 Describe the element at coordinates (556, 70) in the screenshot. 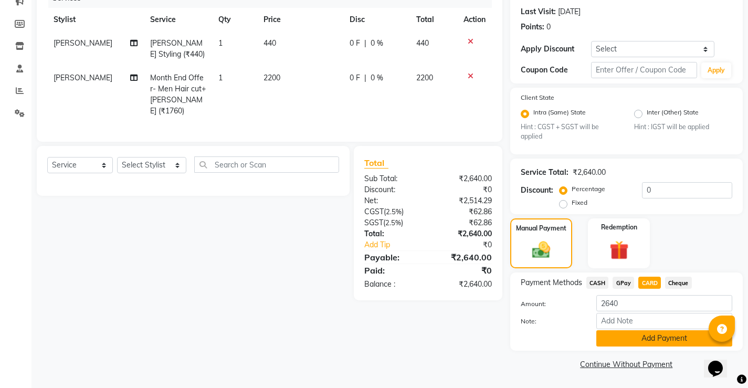

I see `div: Coupon Code` at that location.